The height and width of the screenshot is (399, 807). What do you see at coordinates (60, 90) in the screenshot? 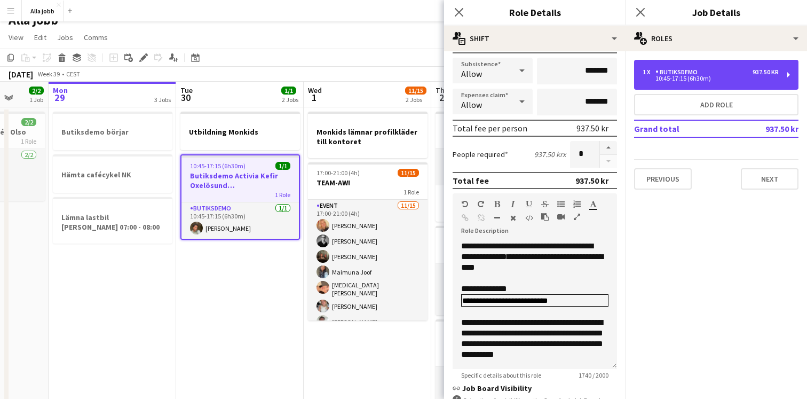
I see `span: Mon` at bounding box center [60, 90].